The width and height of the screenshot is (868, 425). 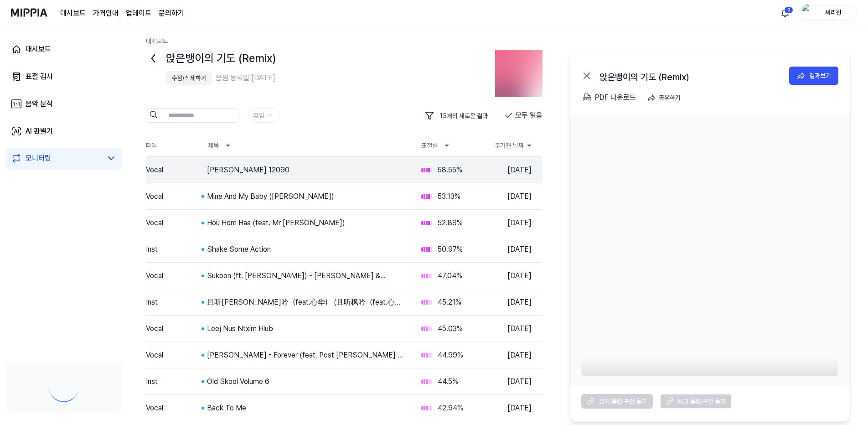 I want to click on img: thumbnail_240_11.png, so click(x=519, y=74).